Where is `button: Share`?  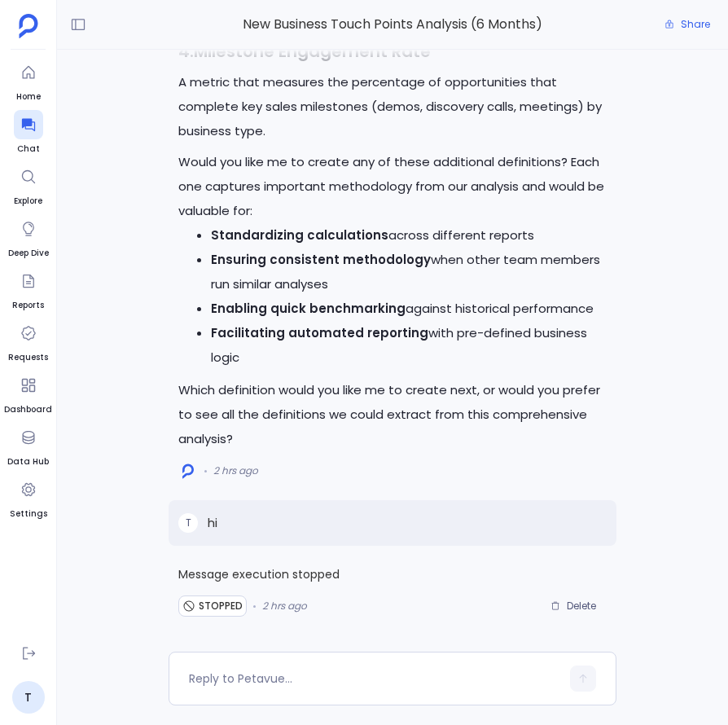 button: Share is located at coordinates (687, 25).